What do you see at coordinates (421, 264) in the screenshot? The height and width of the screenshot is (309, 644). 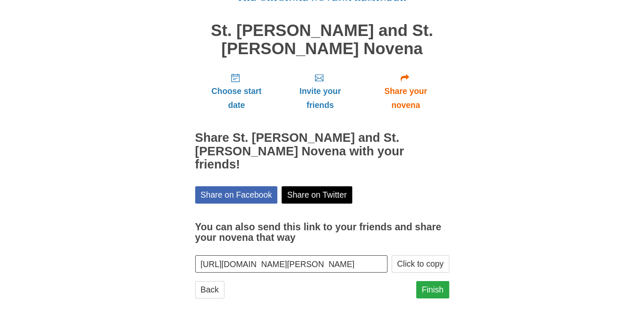 I see `button: Click to copy` at bounding box center [421, 264].